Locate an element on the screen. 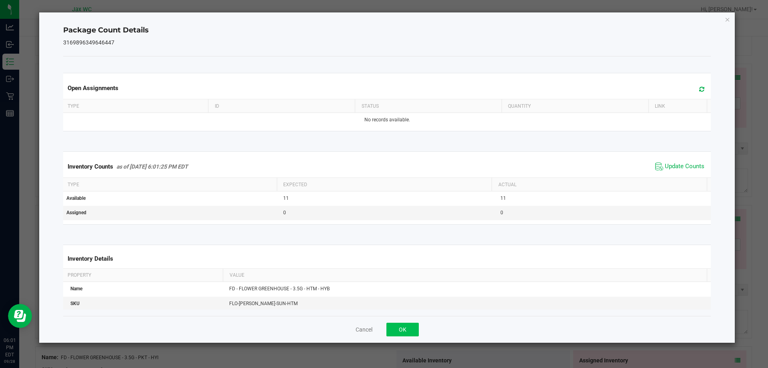 The height and width of the screenshot is (368, 768). span: Name is located at coordinates (76, 288).